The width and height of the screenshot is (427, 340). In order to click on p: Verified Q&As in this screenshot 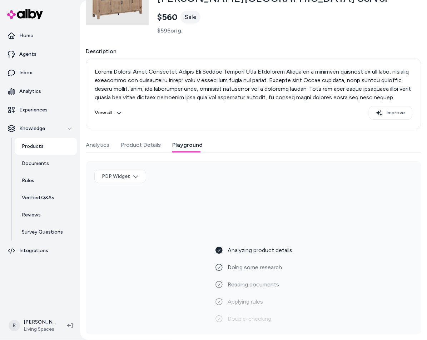, I will do `click(38, 198)`.